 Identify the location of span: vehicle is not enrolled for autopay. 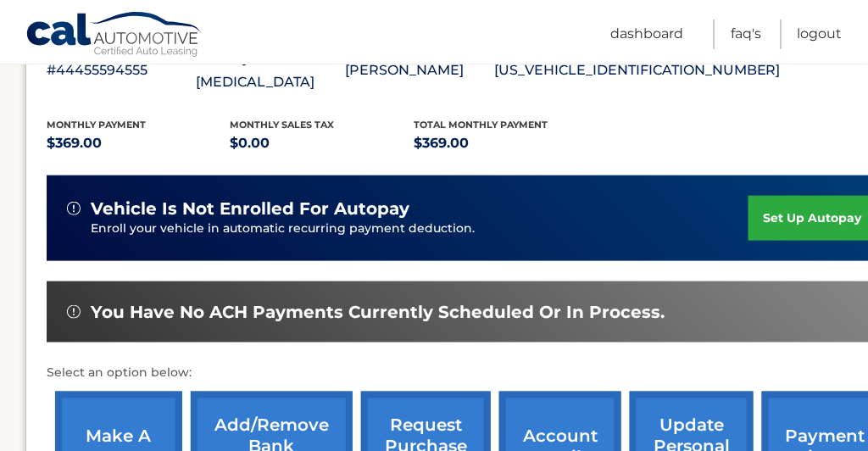
(250, 209).